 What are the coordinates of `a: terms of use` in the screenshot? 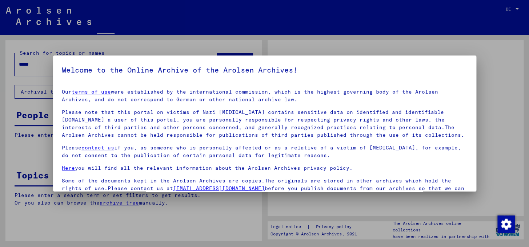 It's located at (91, 92).